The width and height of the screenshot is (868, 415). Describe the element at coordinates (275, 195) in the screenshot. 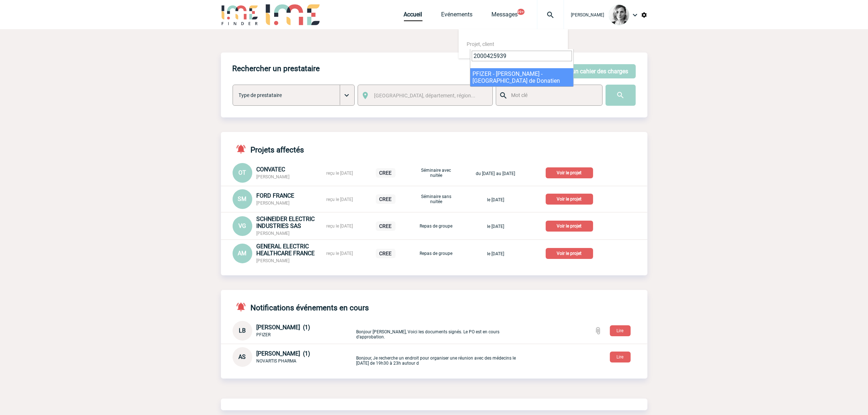

I see `span: FORD FRANCE` at that location.